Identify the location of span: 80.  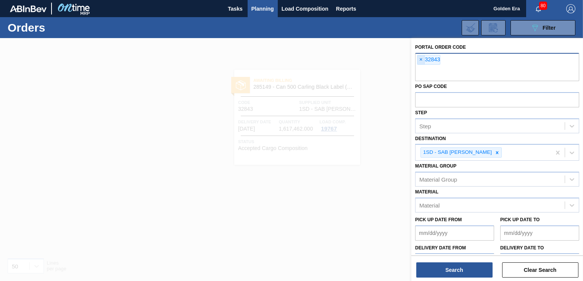
(543, 6).